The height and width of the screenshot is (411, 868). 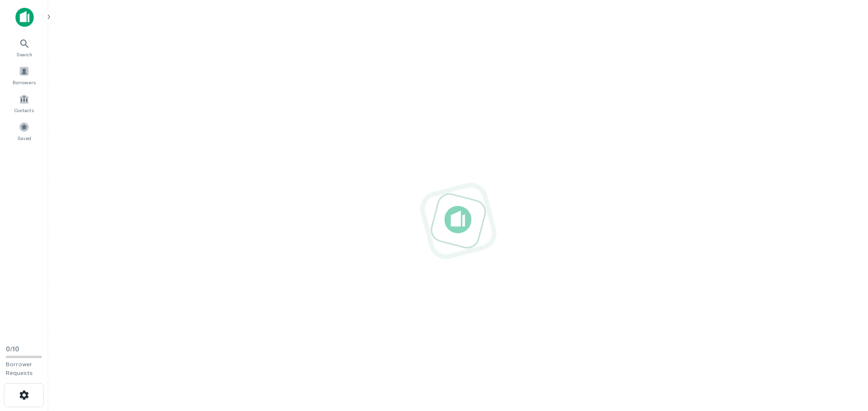 What do you see at coordinates (24, 47) in the screenshot?
I see `div: Search` at bounding box center [24, 47].